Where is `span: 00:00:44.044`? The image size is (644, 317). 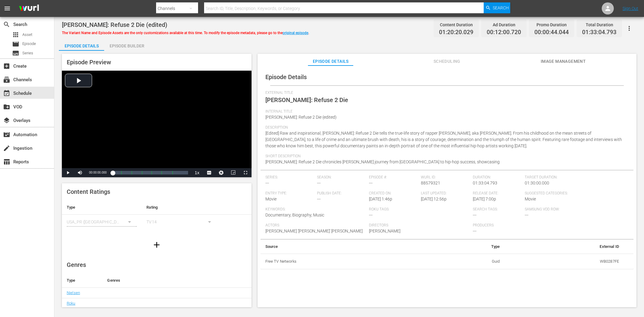
span: 00:00:44.044 is located at coordinates (552, 33).